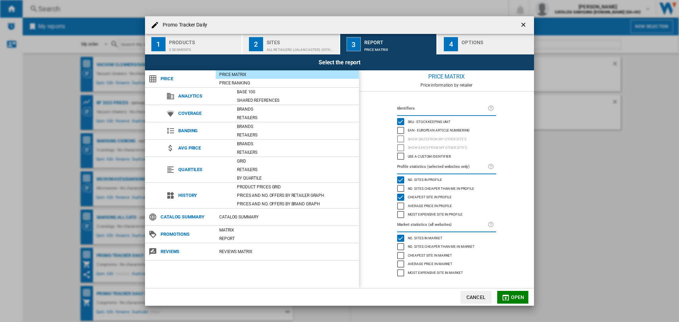  What do you see at coordinates (425, 238) in the screenshot?
I see `span: No. sites in market` at bounding box center [425, 238].